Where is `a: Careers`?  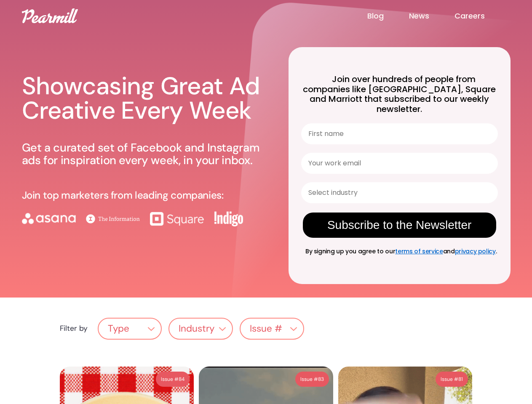 a: Careers is located at coordinates (483, 16).